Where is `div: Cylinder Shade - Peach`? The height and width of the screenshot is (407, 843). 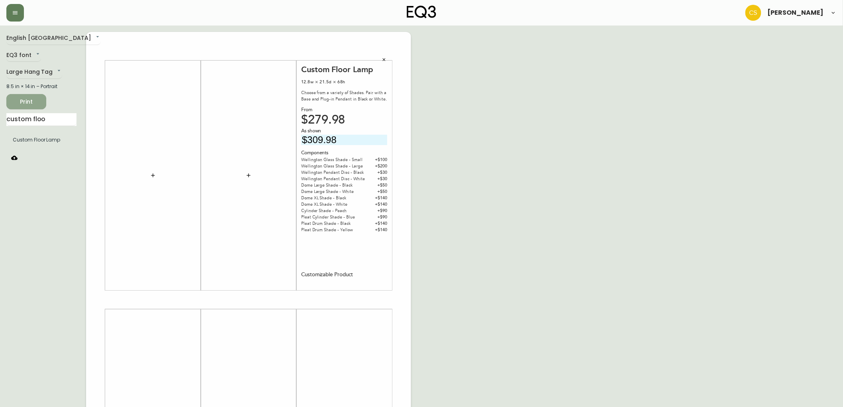 div: Cylinder Shade - Peach is located at coordinates (336, 211).